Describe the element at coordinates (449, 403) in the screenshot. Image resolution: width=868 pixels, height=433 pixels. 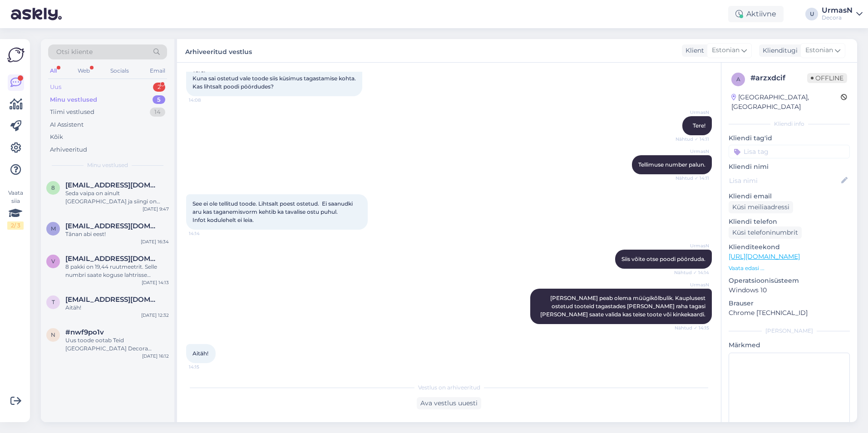
I see `div: Ava vestlus uuesti` at that location.